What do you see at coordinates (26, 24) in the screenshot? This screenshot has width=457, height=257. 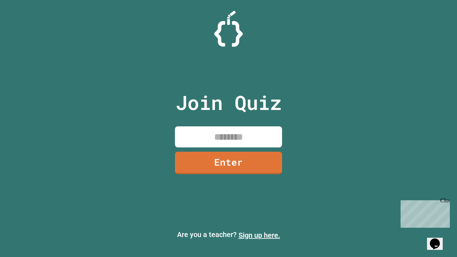 I see `div: Chat with us now!Close` at bounding box center [26, 24].